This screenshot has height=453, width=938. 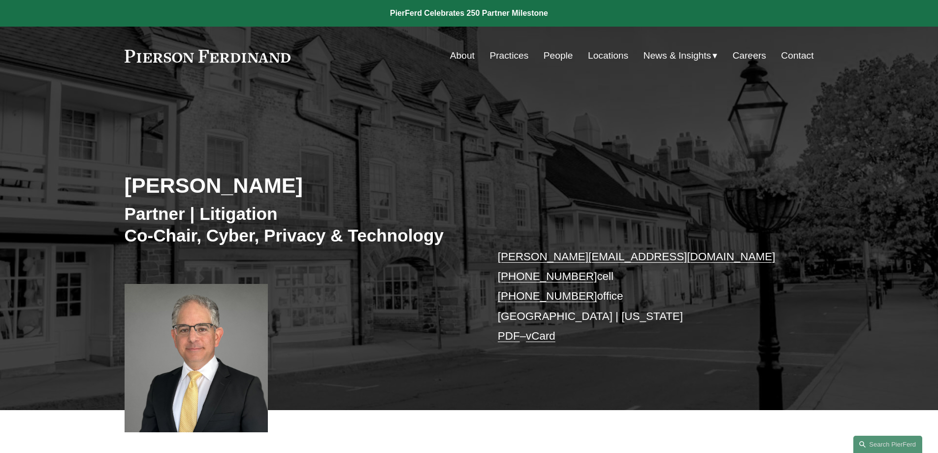 What do you see at coordinates (541, 335) in the screenshot?
I see `a: vCard` at bounding box center [541, 335].